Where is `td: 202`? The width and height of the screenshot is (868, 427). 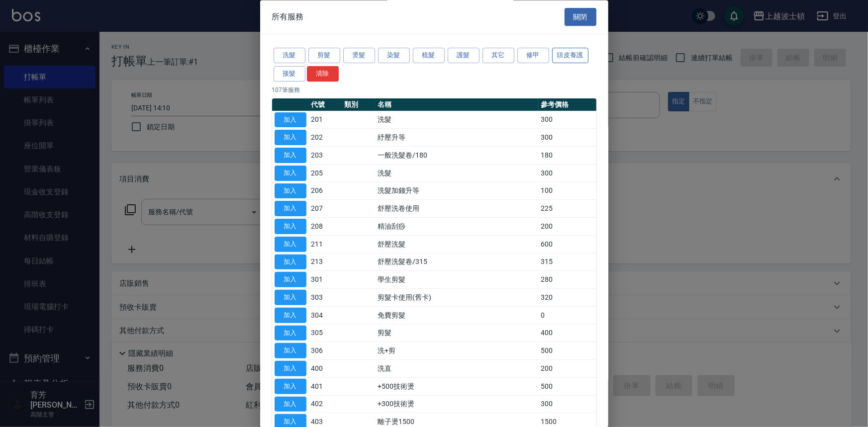 td: 202 is located at coordinates (325, 138).